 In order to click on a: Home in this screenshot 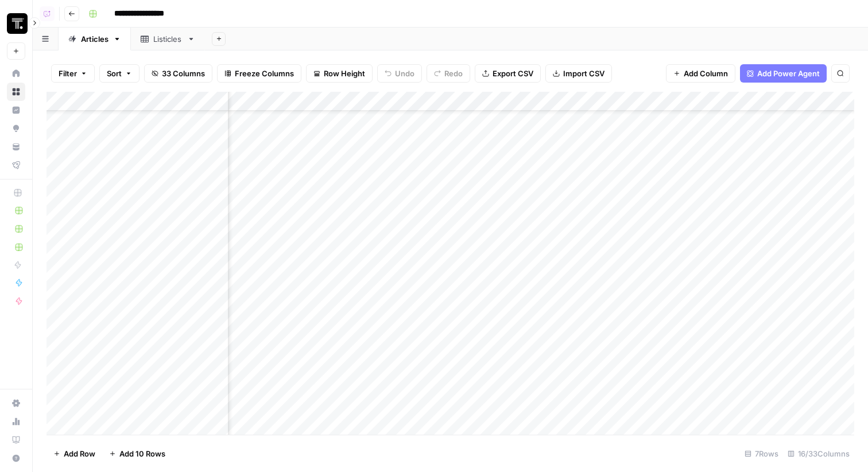, I will do `click(16, 73)`.